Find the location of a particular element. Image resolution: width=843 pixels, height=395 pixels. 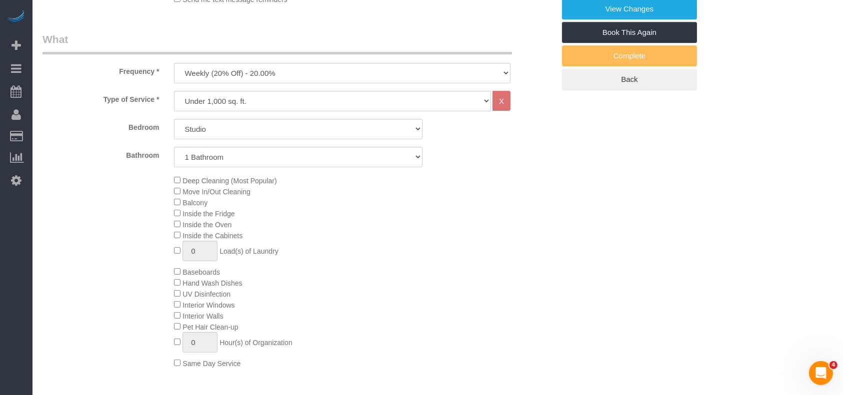

label: Type of Service * is located at coordinates (100, 97).